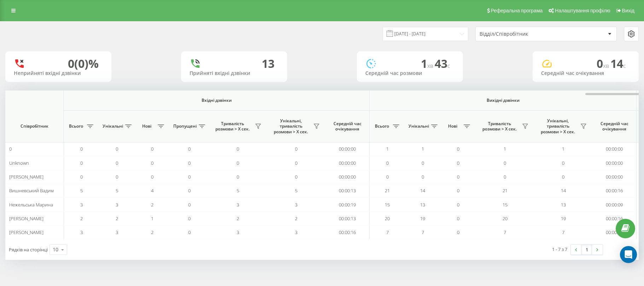 The image size is (644, 286). Describe the element at coordinates (216, 100) in the screenshot. I see `span: Вхідні дзвінки` at that location.